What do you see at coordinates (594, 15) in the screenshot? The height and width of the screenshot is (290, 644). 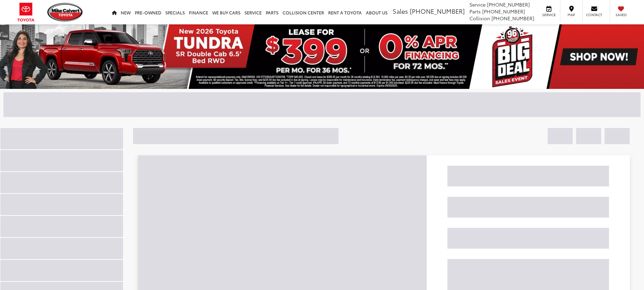 I see `span: Contact` at bounding box center [594, 15].